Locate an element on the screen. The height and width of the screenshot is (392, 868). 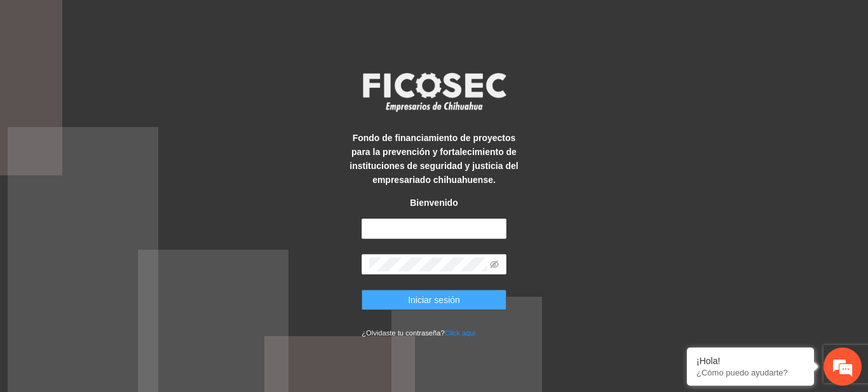
span: eye-invisible is located at coordinates (494, 264).